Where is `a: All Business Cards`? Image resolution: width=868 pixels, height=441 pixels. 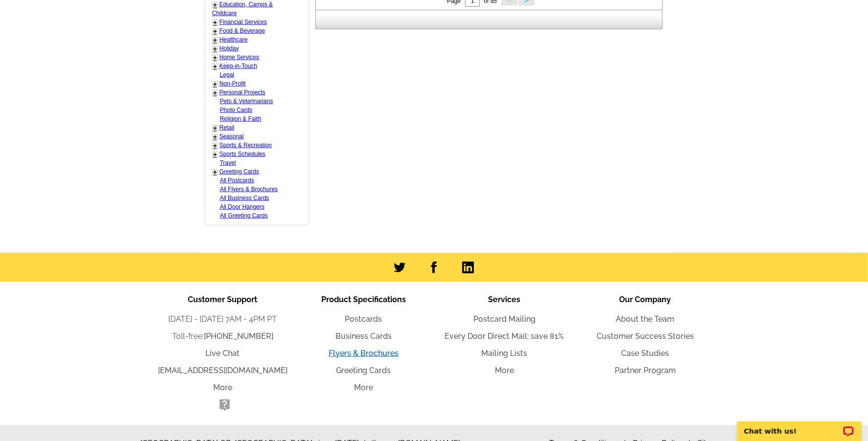 a: All Business Cards is located at coordinates (244, 198).